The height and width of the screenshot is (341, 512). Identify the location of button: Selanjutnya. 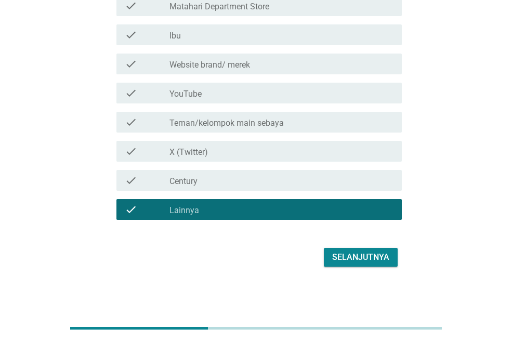
(361, 258).